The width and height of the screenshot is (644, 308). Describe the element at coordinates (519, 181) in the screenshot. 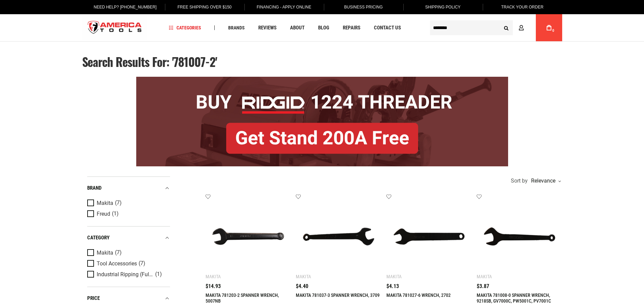

I see `span: Sort by` at that location.